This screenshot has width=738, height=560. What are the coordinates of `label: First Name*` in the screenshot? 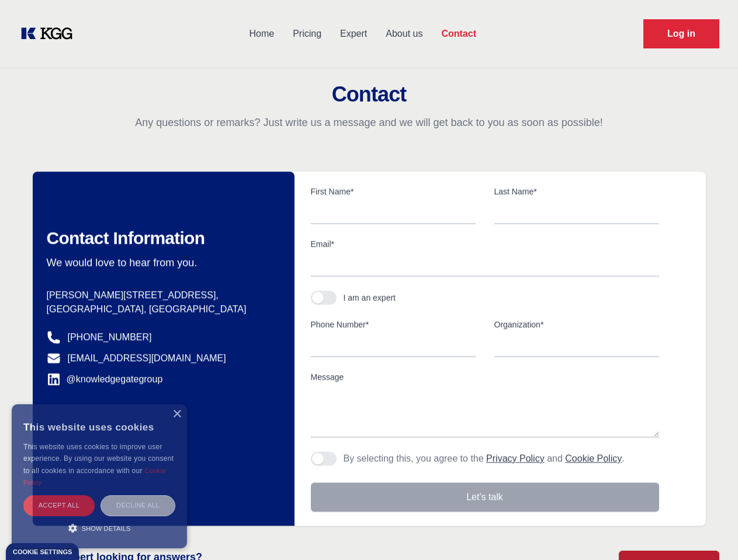 It's located at (394, 192).